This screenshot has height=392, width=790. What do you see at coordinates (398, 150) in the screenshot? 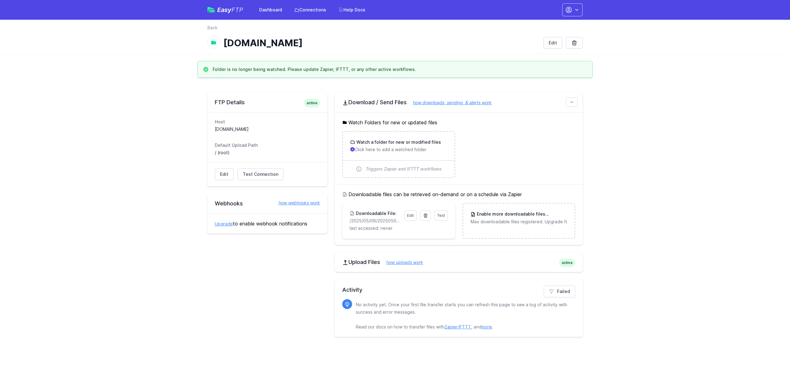
I see `p: Click here to add a watched folder` at bounding box center [398, 150].